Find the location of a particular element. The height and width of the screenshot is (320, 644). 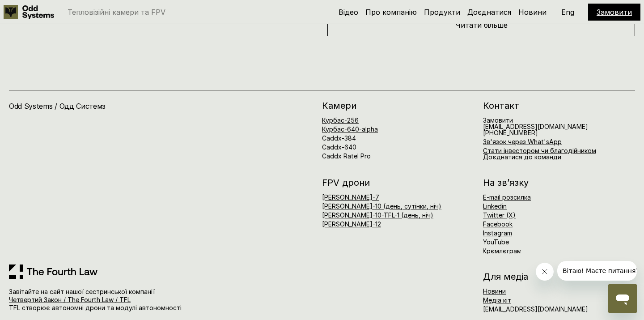

p: Завітайте на сайт нашої сестринської компанії TFL створює автономні дрони та модулі автономності is located at coordinates (126, 300).